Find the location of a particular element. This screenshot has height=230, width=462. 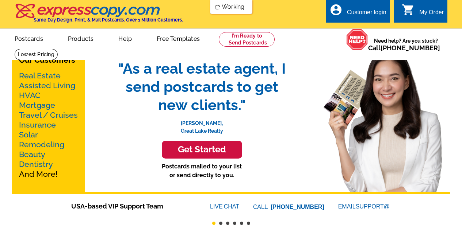

div: Customer login is located at coordinates (366, 14).